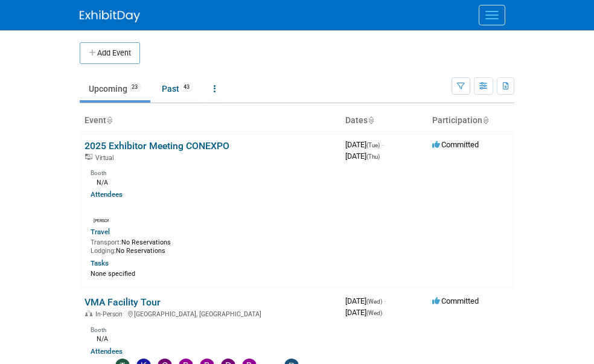 The width and height of the screenshot is (594, 364). Describe the element at coordinates (177, 89) in the screenshot. I see `a: Past43` at that location.